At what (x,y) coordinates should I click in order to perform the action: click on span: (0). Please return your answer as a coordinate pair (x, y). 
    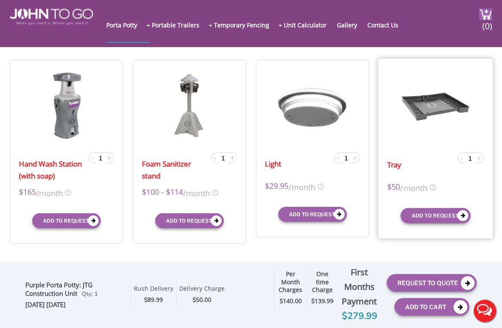
    Looking at the image, I should click on (487, 22).